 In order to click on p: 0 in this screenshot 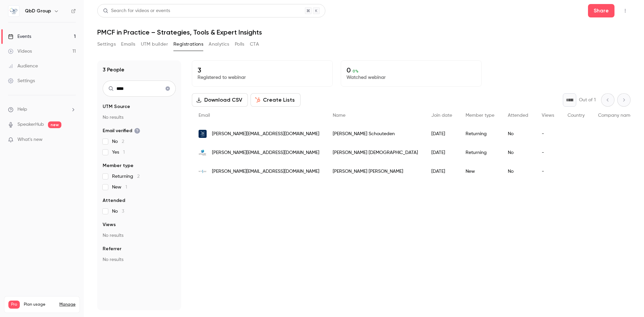, I will do `click(412, 70)`.